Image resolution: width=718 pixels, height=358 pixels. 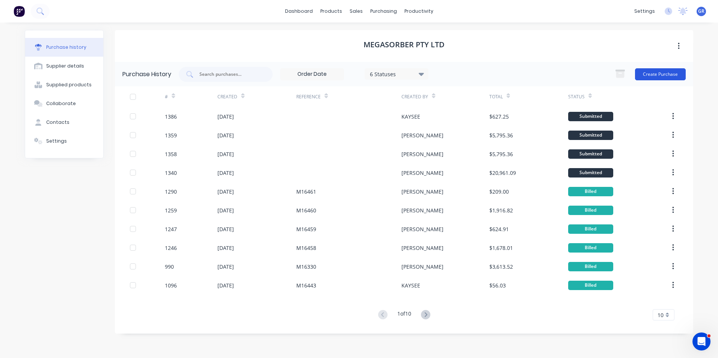 I want to click on div: Total, so click(x=496, y=97).